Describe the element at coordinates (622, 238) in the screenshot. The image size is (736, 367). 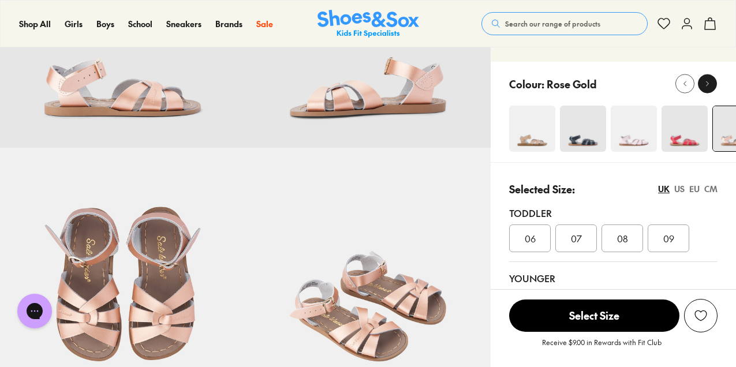
I see `span: 08` at that location.